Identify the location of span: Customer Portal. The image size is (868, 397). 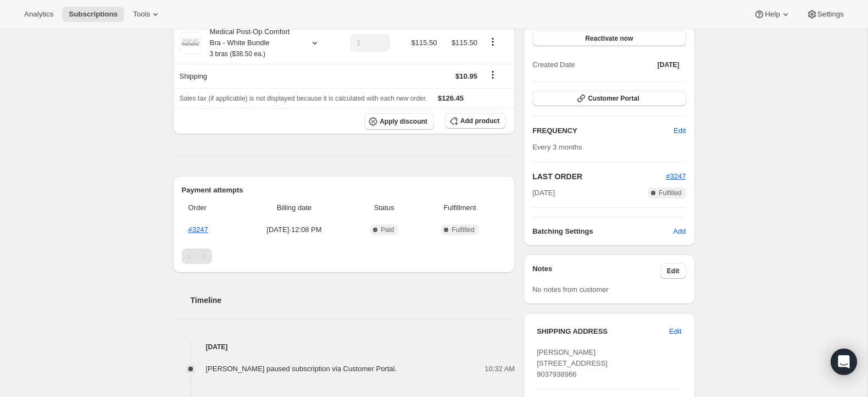
(613, 98).